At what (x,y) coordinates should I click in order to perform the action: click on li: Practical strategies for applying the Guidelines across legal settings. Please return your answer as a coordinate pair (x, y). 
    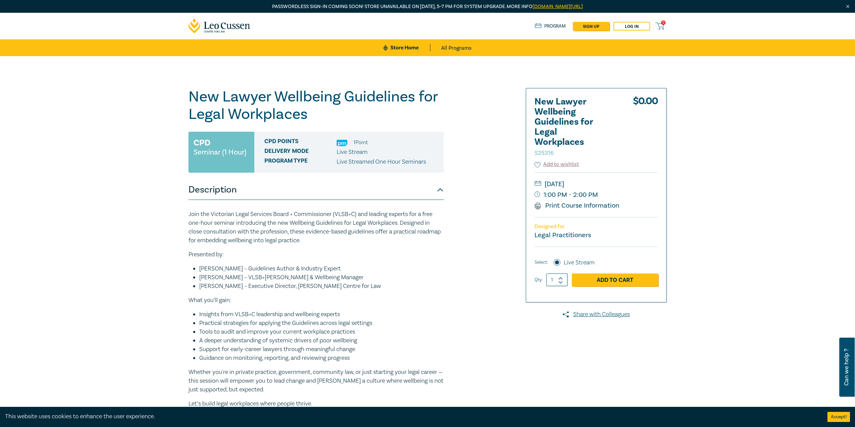
    Looking at the image, I should click on (322, 323).